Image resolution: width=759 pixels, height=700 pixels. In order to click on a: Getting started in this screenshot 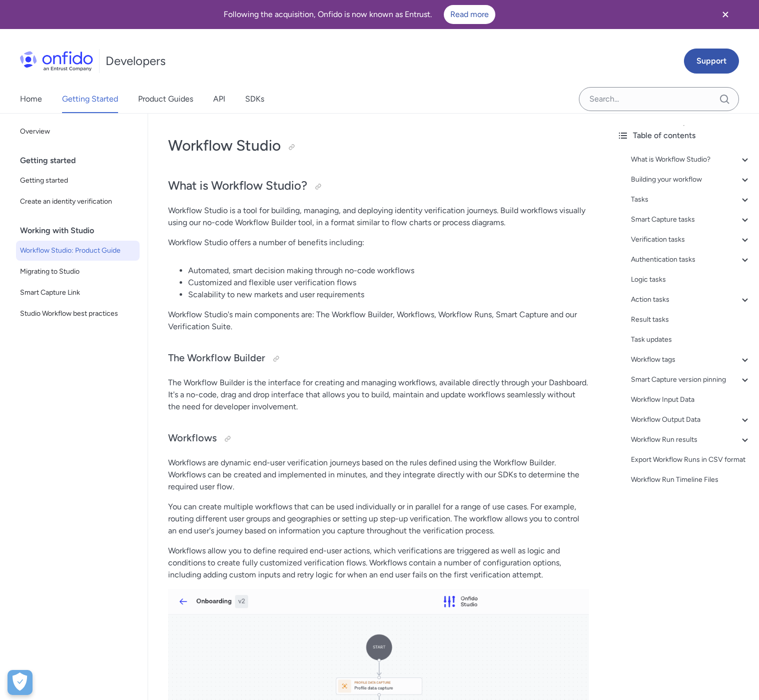, I will do `click(78, 180)`.